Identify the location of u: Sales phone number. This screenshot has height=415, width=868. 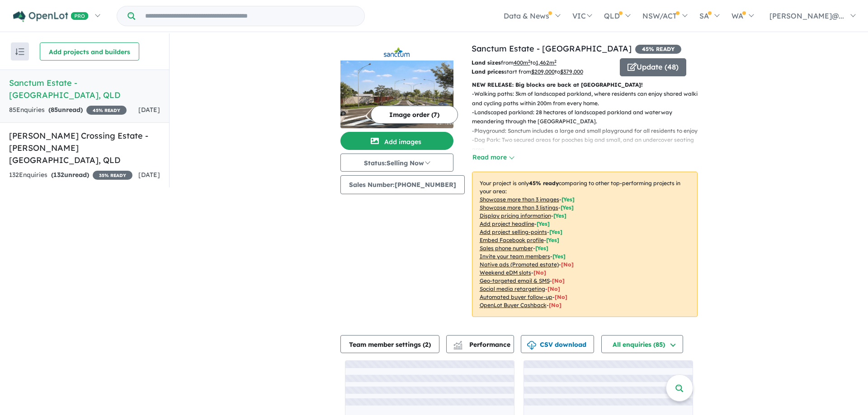
(506, 248).